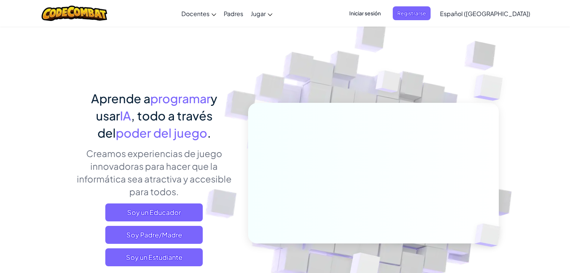 The height and width of the screenshot is (273, 570). What do you see at coordinates (195, 13) in the screenshot?
I see `span: Docentes` at bounding box center [195, 13].